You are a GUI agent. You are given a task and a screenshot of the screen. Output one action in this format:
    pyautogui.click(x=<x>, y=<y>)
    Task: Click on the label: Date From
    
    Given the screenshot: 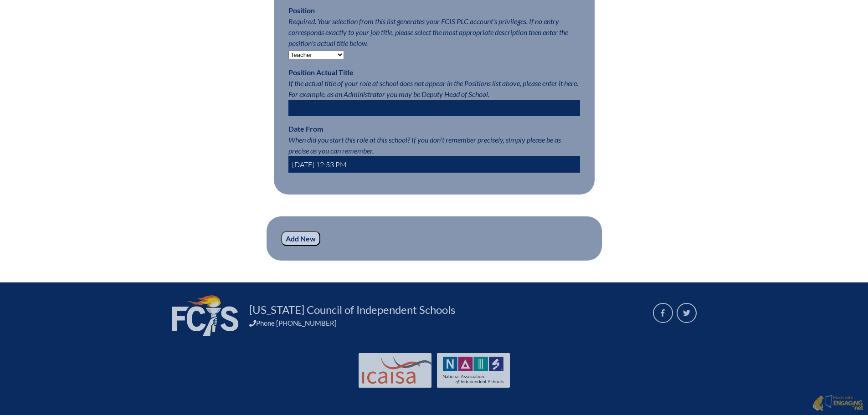 What is the action you would take?
    pyautogui.click(x=306, y=129)
    